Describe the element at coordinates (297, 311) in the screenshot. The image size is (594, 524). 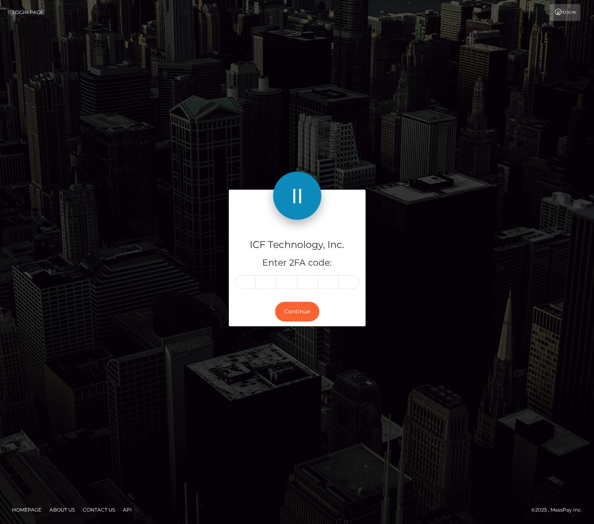
I see `button: Continue` at that location.